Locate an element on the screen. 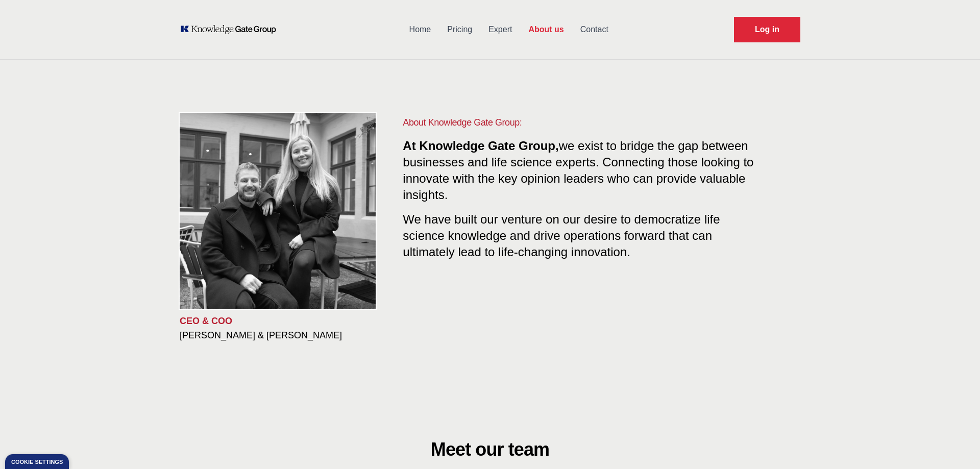  img: KOL management, KEE, Therapy area experts is located at coordinates (278, 211).